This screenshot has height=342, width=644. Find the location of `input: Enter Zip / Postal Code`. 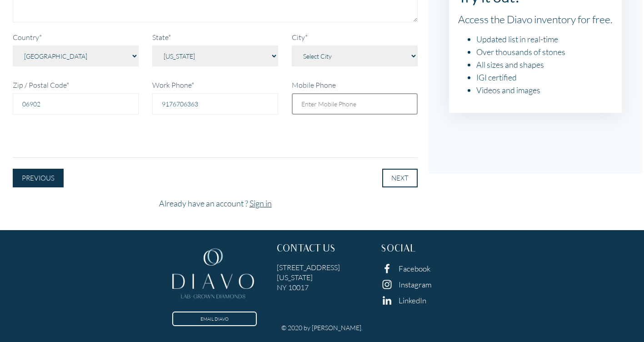

input: Enter Zip / Postal Code is located at coordinates (75, 103).